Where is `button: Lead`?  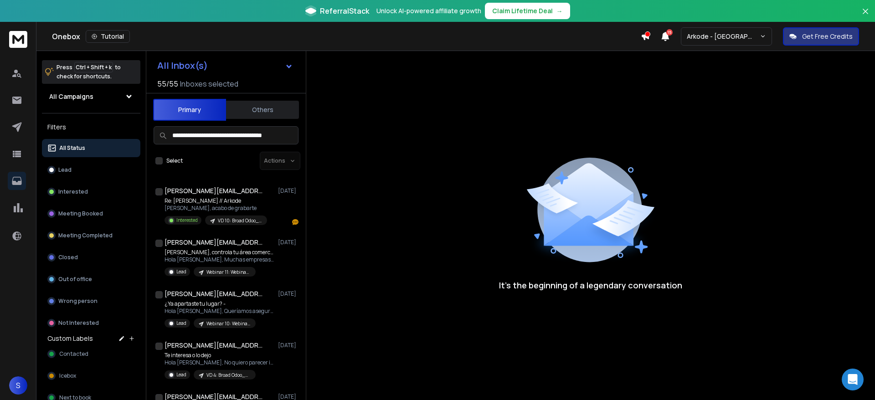 button: Lead is located at coordinates (91, 170).